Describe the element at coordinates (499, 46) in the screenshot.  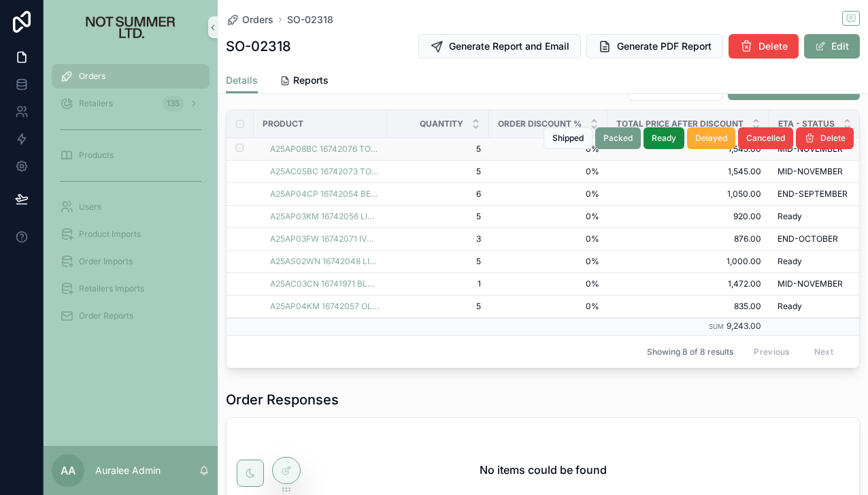
I see `button: Generate Report and Email` at that location.